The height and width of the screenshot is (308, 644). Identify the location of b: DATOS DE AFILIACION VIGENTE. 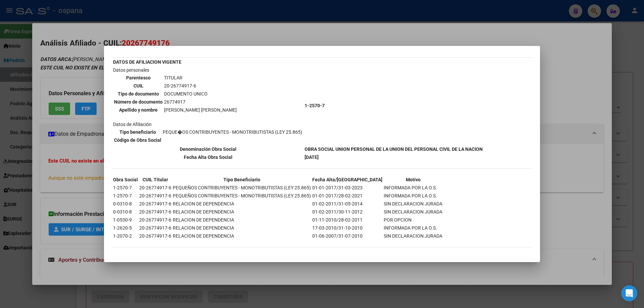
(147, 62).